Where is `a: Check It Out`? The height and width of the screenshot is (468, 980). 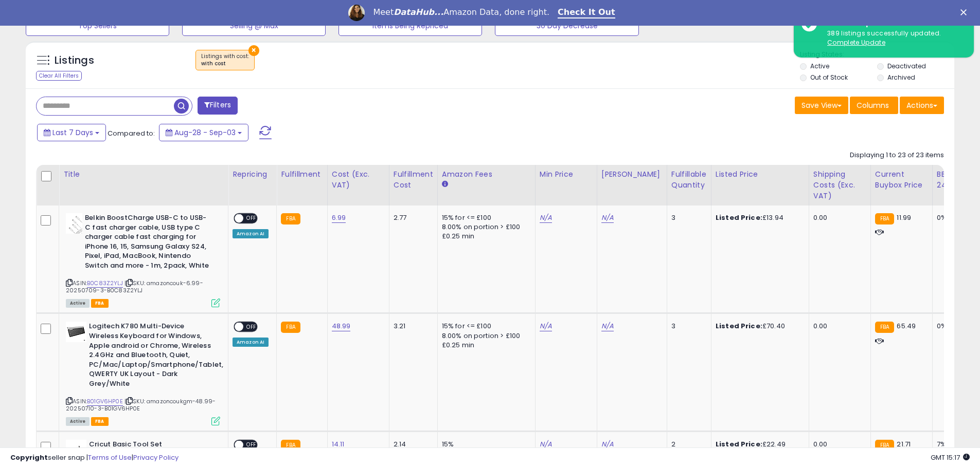
a: Check It Out is located at coordinates (586, 13).